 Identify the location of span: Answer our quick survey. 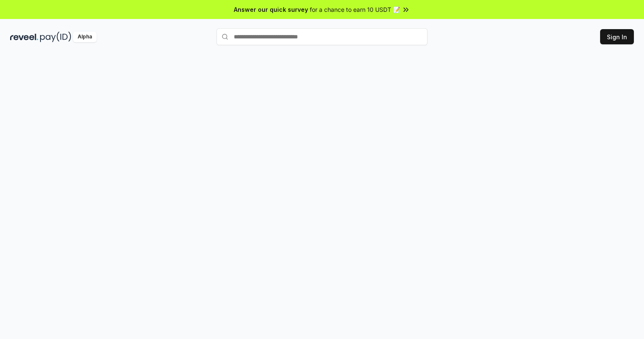
(271, 9).